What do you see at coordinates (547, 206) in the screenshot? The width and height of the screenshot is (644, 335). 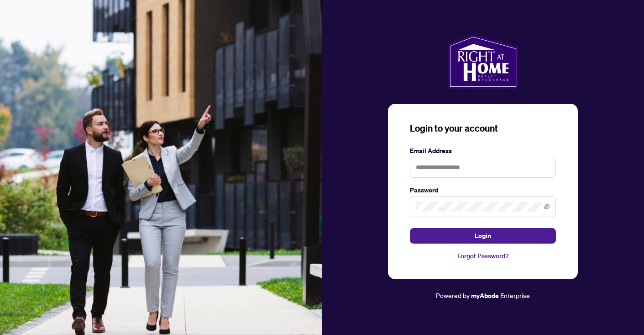 I see `span: eye-invisible` at bounding box center [547, 206].